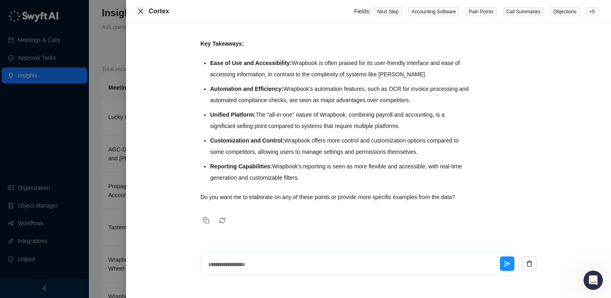 This screenshot has width=611, height=298. Describe the element at coordinates (362, 11) in the screenshot. I see `span: Fields:` at that location.